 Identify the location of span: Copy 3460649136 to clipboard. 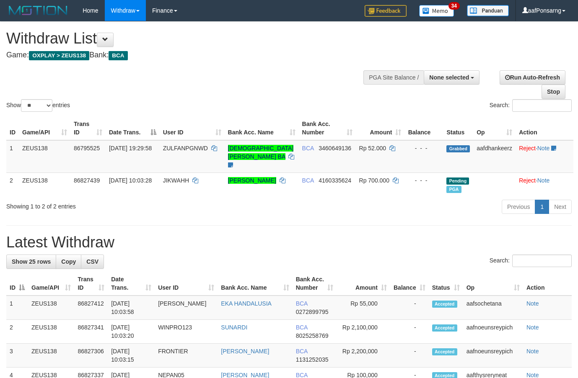
(335, 148).